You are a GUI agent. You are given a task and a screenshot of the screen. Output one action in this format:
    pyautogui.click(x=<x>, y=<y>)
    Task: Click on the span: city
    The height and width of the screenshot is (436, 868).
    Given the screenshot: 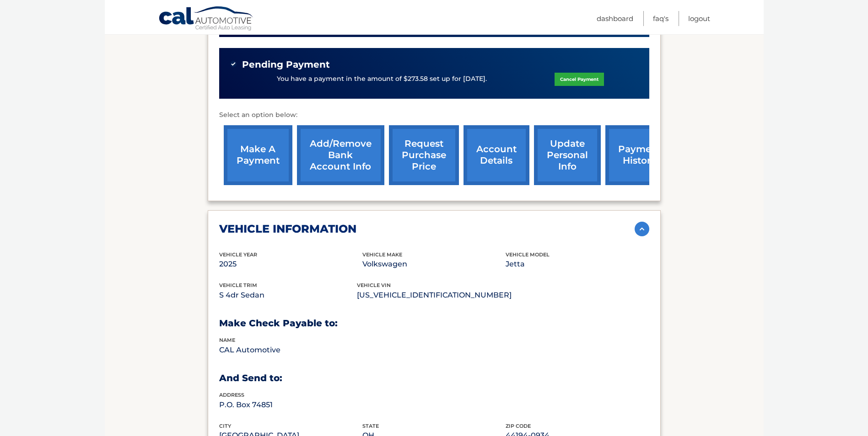 What is the action you would take?
    pyautogui.click(x=225, y=426)
    